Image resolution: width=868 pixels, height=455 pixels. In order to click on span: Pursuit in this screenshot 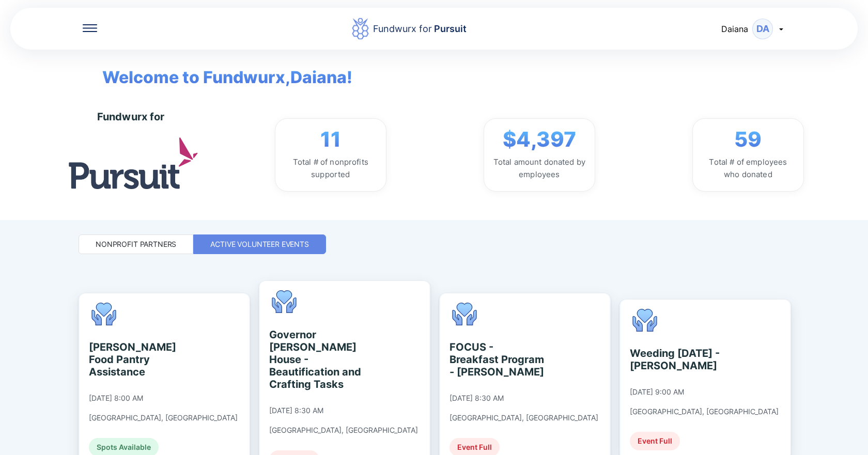, I will do `click(449, 28)`.